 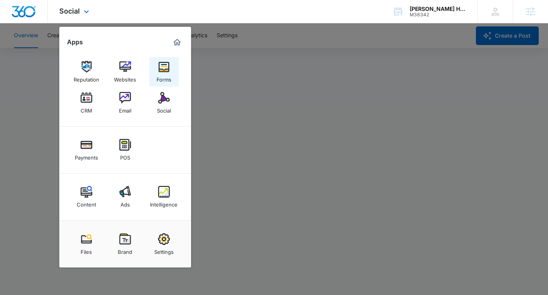 What do you see at coordinates (125, 103) in the screenshot?
I see `a: Email` at bounding box center [125, 103].